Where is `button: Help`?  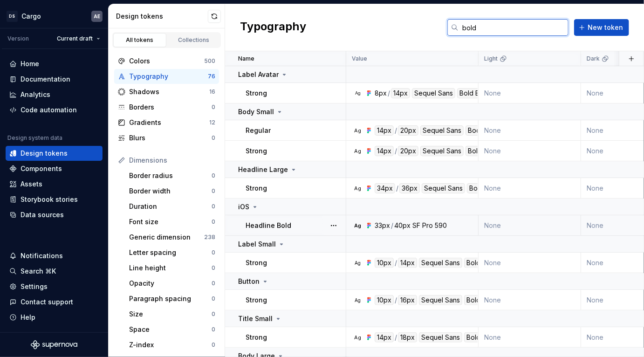 button: Help is located at coordinates (54, 317).